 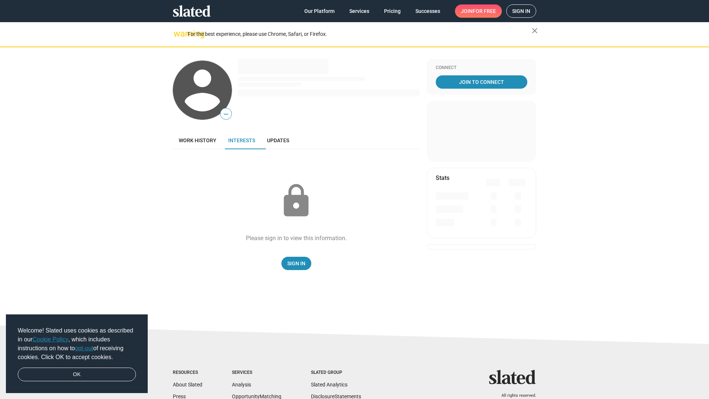 What do you see at coordinates (278, 140) in the screenshot?
I see `span: Updates` at bounding box center [278, 140].